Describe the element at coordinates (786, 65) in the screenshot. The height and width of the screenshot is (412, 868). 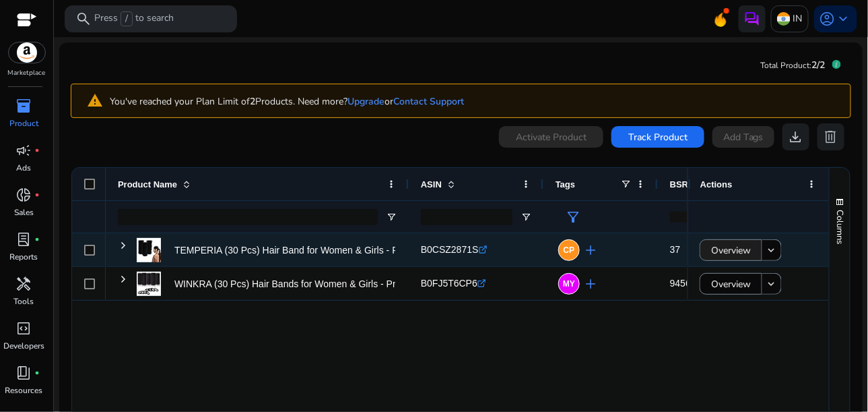
I see `span: Total Product:` at that location.